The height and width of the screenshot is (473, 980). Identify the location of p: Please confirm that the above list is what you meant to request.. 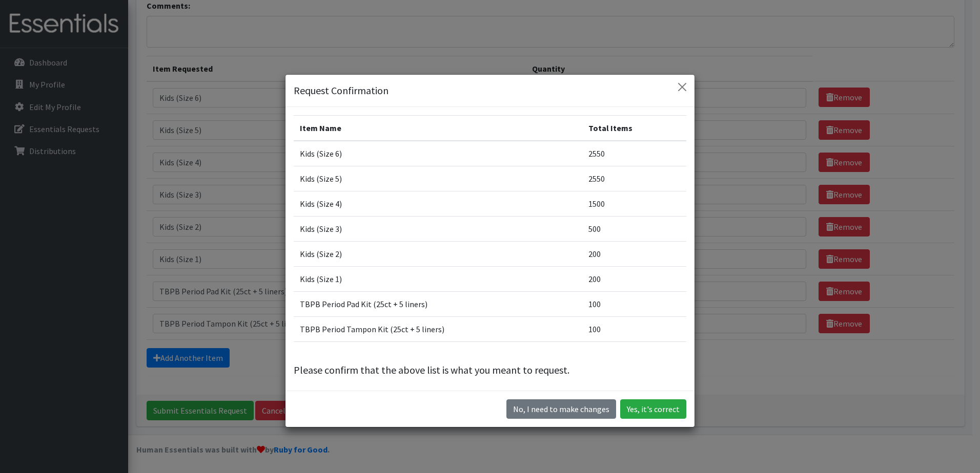
(490, 370).